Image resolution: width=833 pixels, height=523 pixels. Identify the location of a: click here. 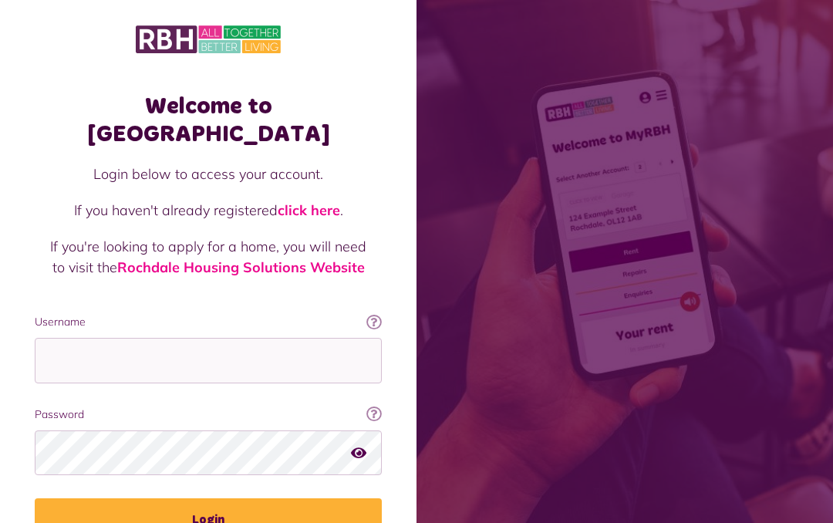
(309, 210).